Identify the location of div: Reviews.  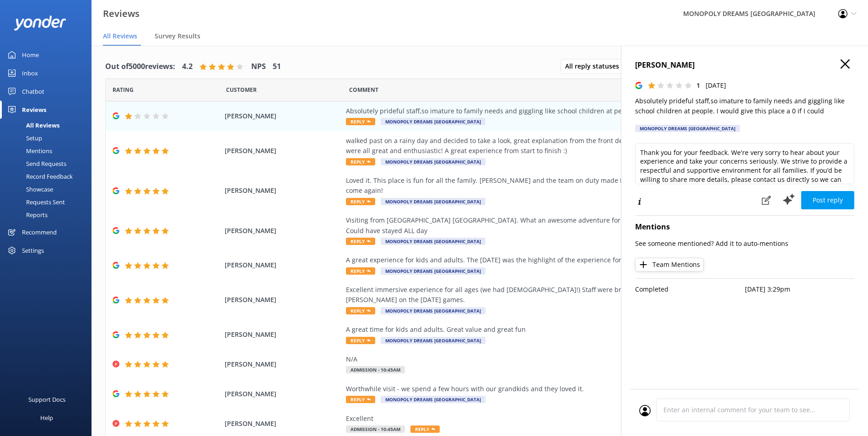
(34, 110).